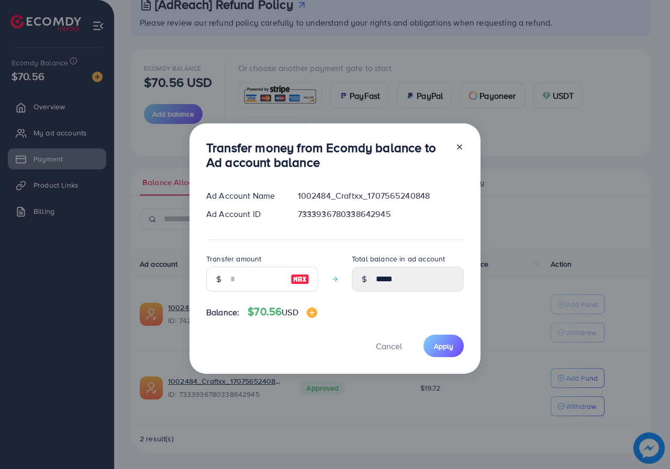  I want to click on div: 1002484_Craftxx_1707565240848, so click(380, 196).